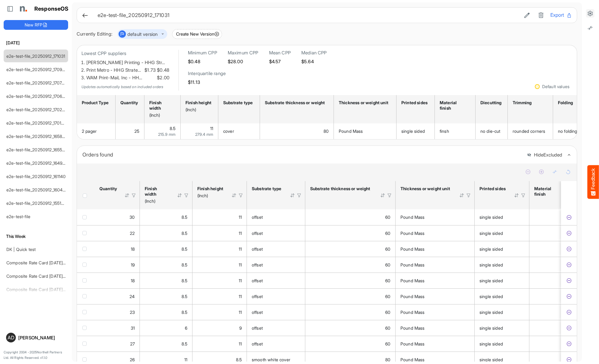 Image resolution: width=599 pixels, height=364 pixels. I want to click on td: d5c3a481-f81d-4b75-89fb-9395fc3aa522 is template cell Column Header, so click(569, 217).